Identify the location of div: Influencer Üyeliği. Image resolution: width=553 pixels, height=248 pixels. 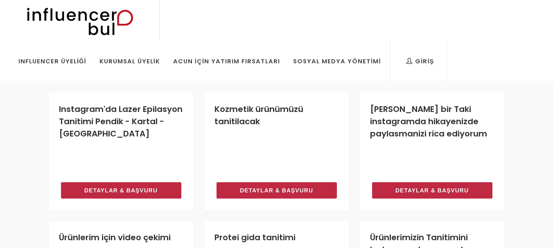
(52, 61).